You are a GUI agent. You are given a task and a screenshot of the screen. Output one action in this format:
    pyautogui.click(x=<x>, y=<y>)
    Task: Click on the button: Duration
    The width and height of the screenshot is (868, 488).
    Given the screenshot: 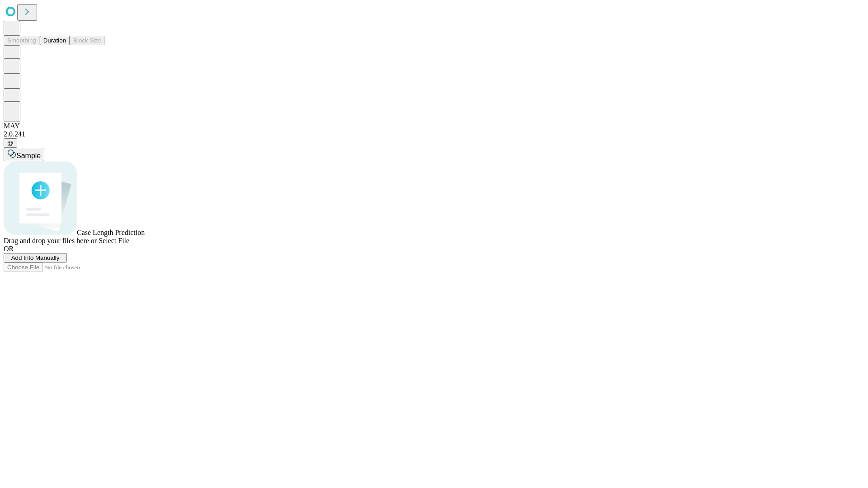 What is the action you would take?
    pyautogui.click(x=55, y=41)
    